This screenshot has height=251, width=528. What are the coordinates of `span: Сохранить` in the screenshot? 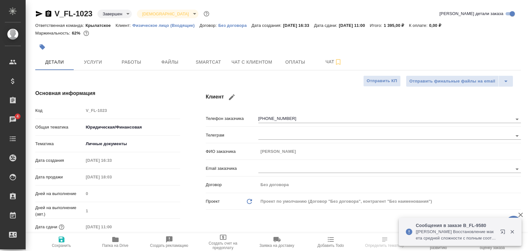 It's located at (61, 246).